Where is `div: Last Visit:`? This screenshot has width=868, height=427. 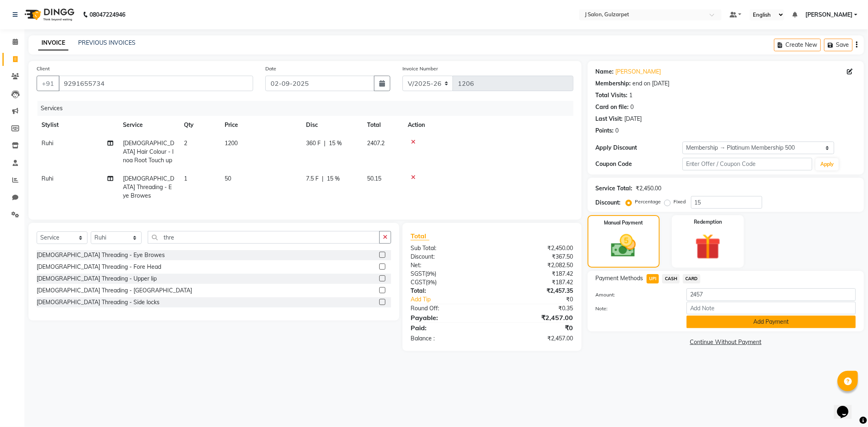 div: Last Visit: is located at coordinates (609, 119).